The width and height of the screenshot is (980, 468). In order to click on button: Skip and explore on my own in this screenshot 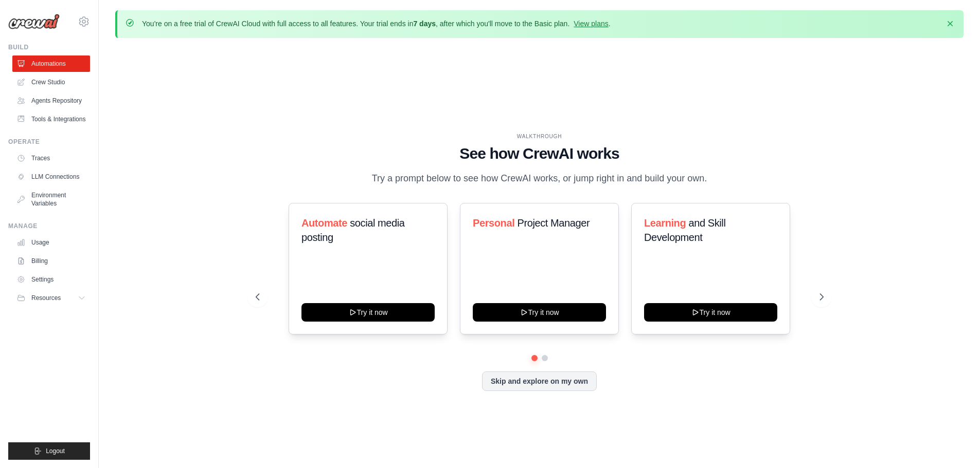, I will do `click(539, 381)`.